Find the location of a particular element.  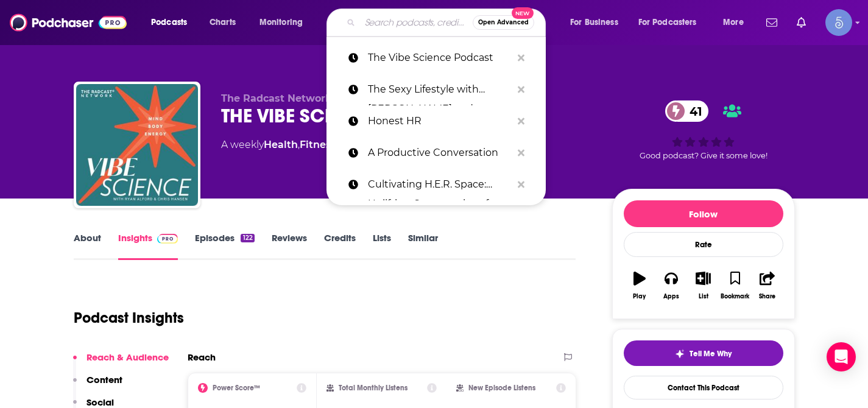

p: Content is located at coordinates (104, 380).